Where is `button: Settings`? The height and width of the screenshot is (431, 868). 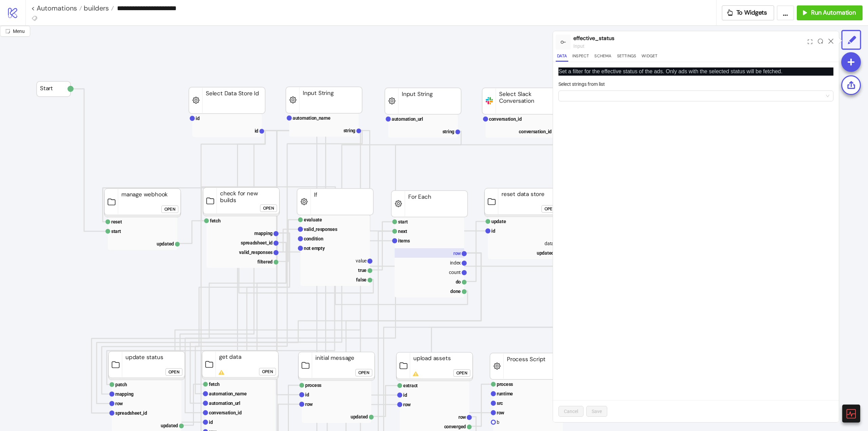
button: Settings is located at coordinates (627, 57).